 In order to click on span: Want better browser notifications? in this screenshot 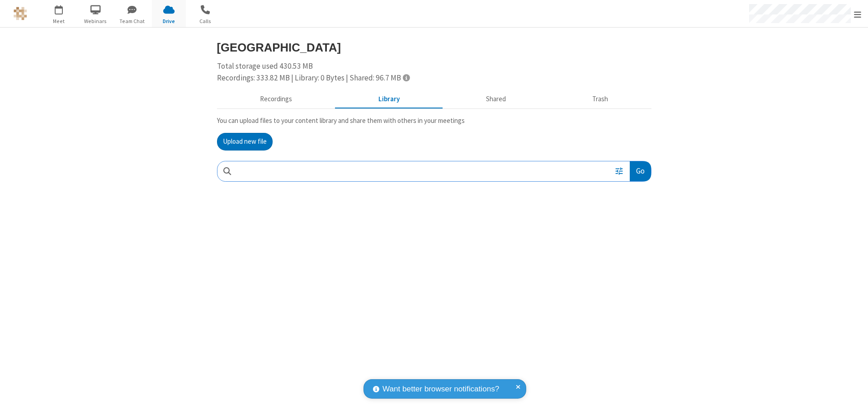, I will do `click(441, 389)`.